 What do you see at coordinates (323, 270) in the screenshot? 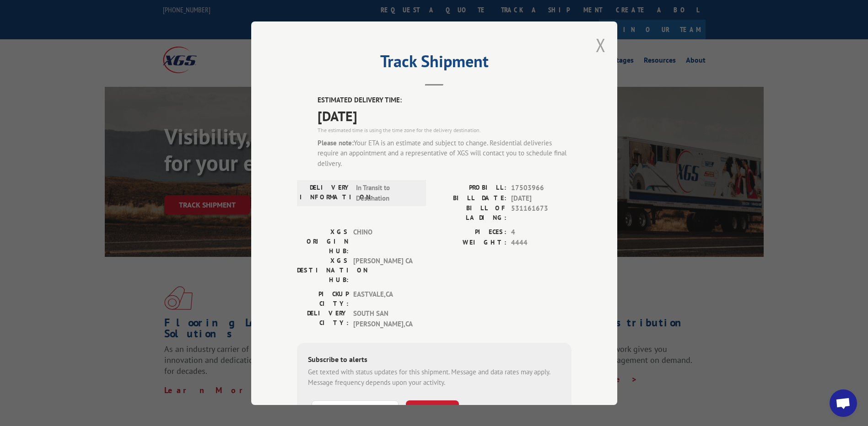
I see `label: XGS DESTINATION HUB:` at bounding box center [323, 270].